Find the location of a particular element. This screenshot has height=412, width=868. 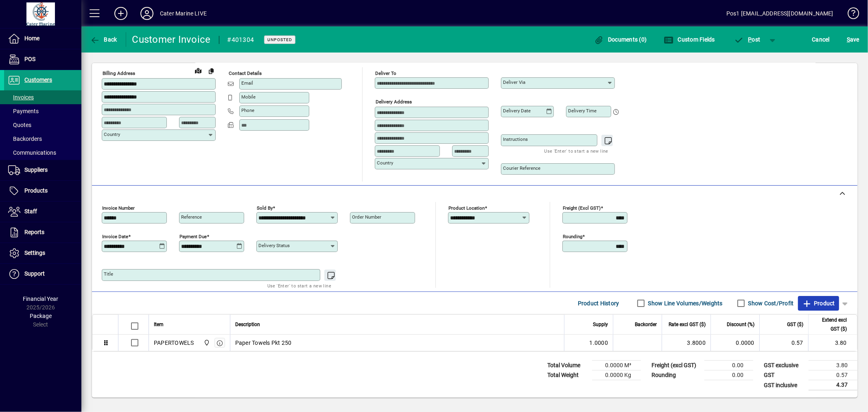

span: Settings is located at coordinates (34, 253).